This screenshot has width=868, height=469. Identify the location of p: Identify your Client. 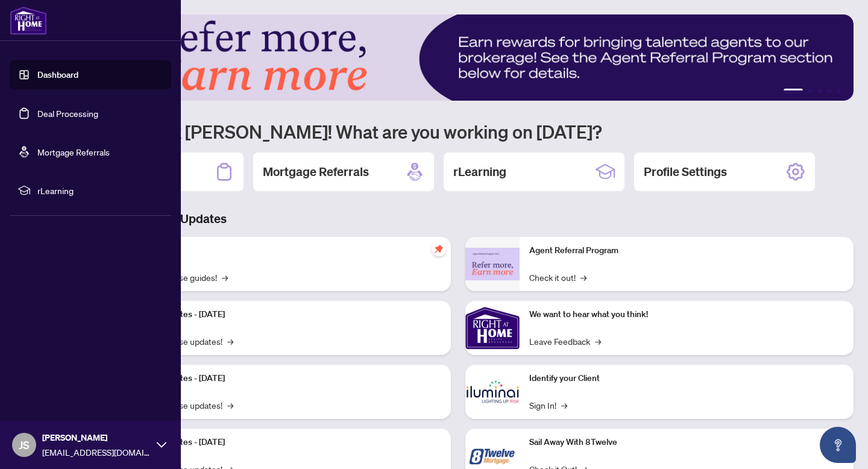
(687, 378).